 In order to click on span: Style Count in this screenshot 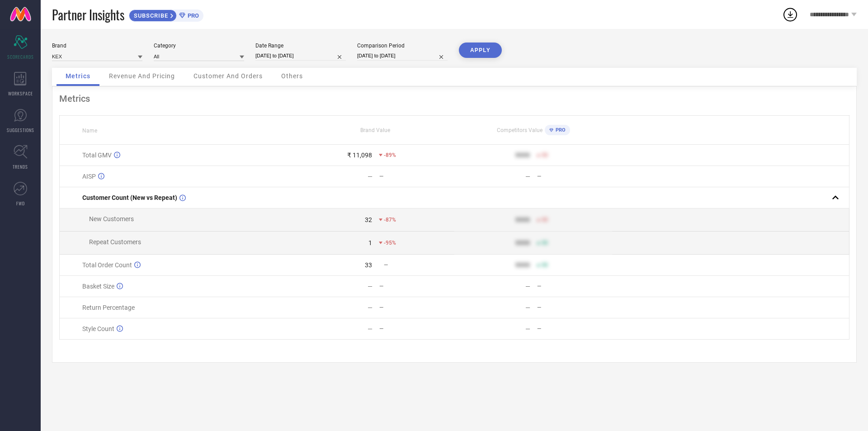, I will do `click(98, 329)`.